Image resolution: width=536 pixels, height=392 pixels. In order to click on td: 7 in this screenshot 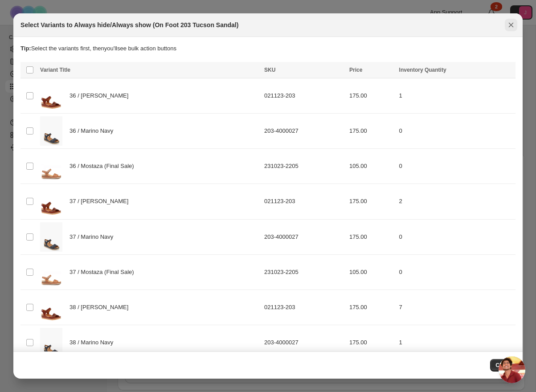, I will do `click(456, 307)`.